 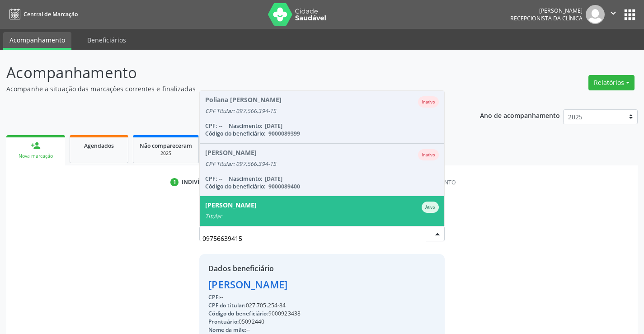 I want to click on a: Beneficiários, so click(x=107, y=40).